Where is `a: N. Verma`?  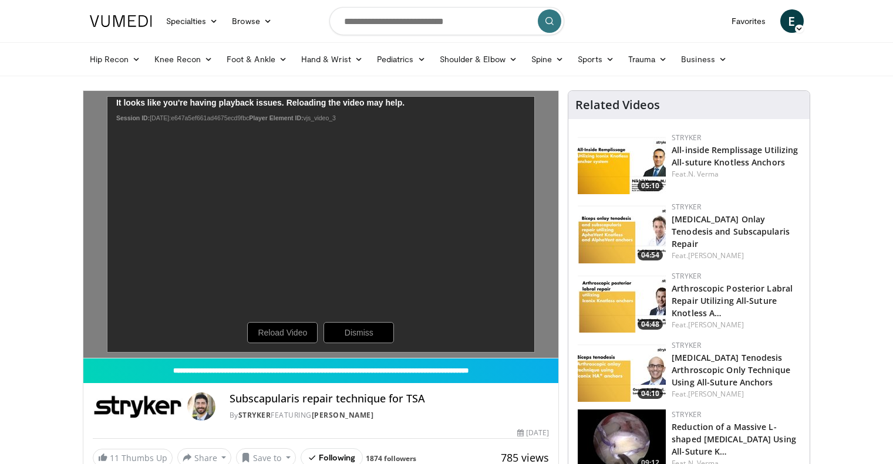
a: N. Verma is located at coordinates (703, 174).